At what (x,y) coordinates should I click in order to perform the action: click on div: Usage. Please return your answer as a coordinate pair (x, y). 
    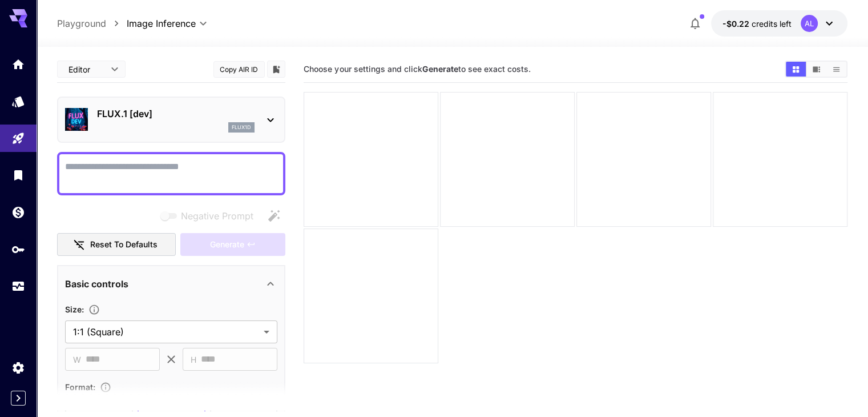
    Looking at the image, I should click on (18, 286).